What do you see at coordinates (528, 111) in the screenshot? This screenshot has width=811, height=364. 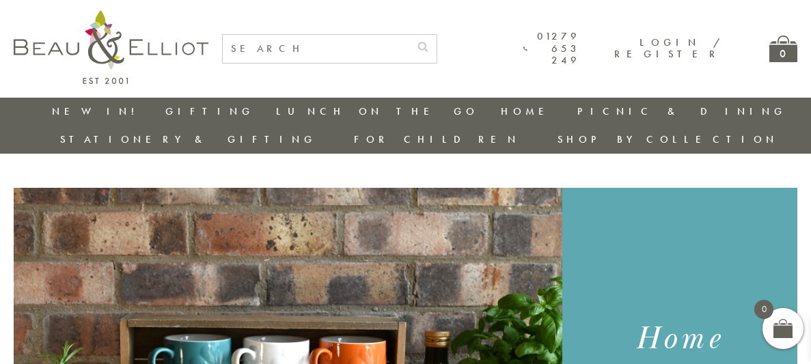 I see `a: Home` at bounding box center [528, 111].